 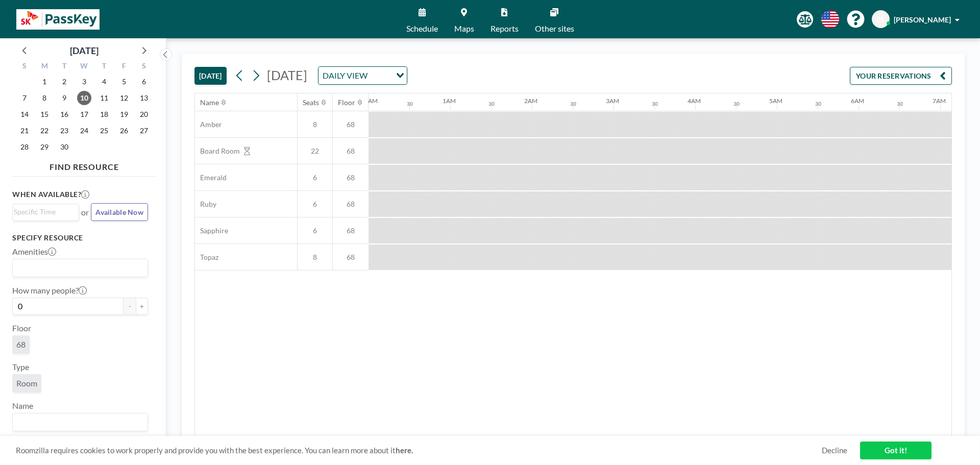 What do you see at coordinates (84, 165) in the screenshot?
I see `h4: FIND RESOURCE` at bounding box center [84, 165].